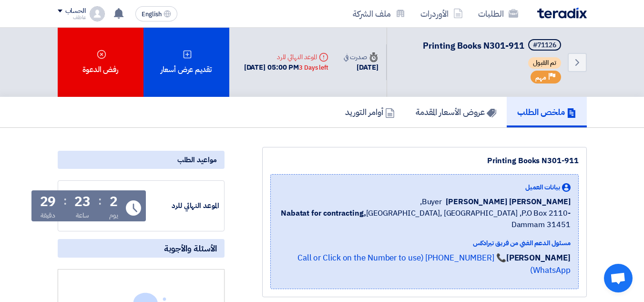  Describe the element at coordinates (379, 13) in the screenshot. I see `a: ملف الشركة` at that location.